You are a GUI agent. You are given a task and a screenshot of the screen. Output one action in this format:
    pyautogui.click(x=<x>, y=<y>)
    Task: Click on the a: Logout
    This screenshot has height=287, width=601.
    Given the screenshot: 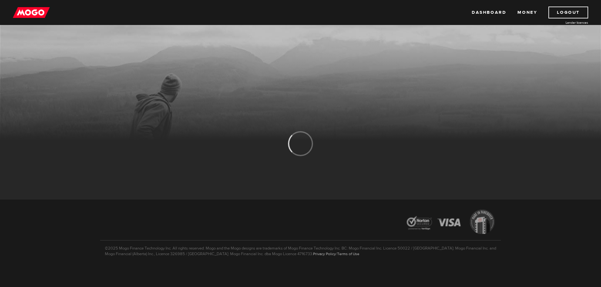 What is the action you would take?
    pyautogui.click(x=568, y=13)
    